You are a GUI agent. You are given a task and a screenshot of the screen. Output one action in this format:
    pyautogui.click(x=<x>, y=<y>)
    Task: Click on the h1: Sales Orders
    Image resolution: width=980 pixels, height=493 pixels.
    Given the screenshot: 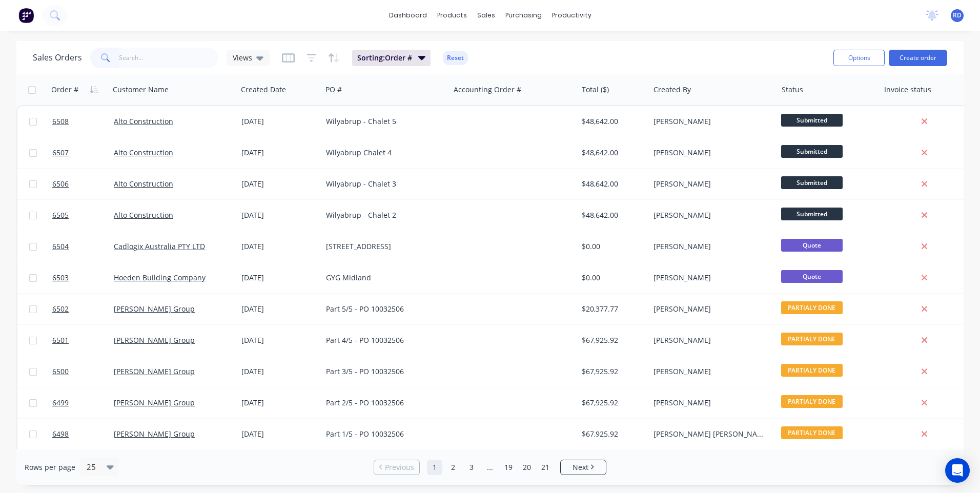 What is the action you would take?
    pyautogui.click(x=57, y=57)
    